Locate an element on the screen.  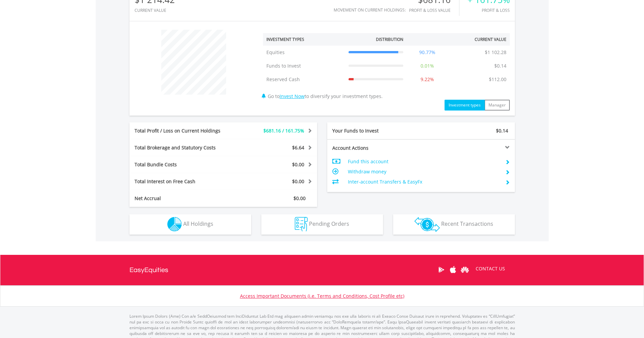
span: All Holdings is located at coordinates (198, 224).